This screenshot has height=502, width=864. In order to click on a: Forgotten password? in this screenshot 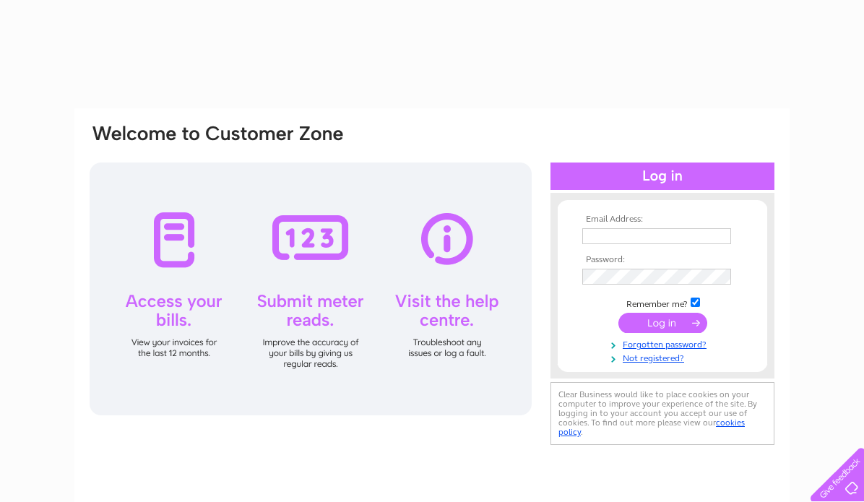, I will do `click(664, 343)`.